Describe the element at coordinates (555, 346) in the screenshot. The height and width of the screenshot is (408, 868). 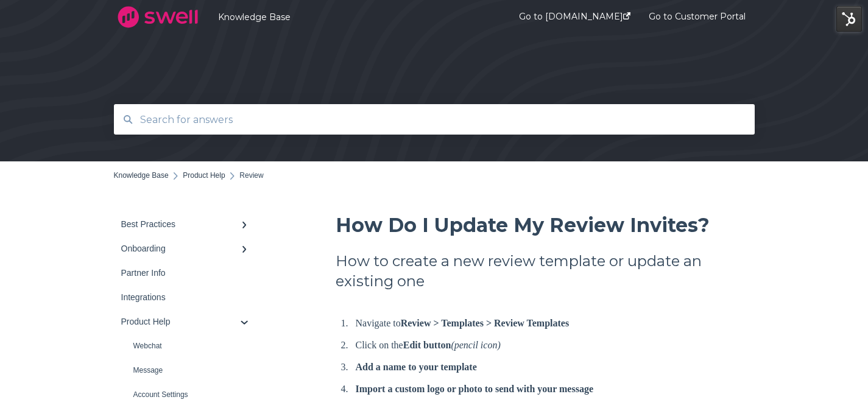
I see `p: Click on the` at that location.